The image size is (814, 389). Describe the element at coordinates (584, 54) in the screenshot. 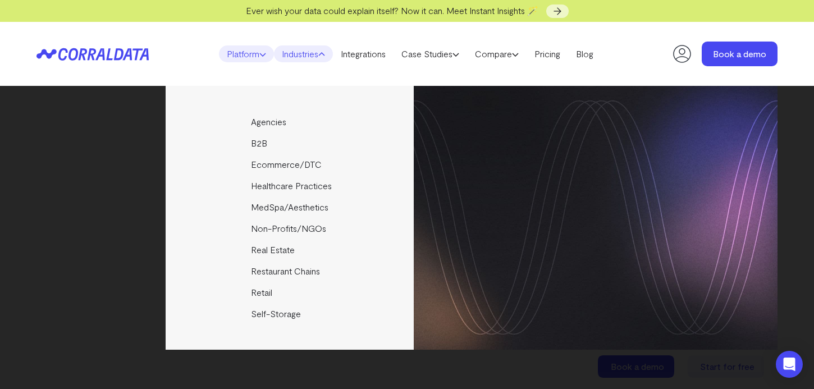

I see `a: Blog` at that location.